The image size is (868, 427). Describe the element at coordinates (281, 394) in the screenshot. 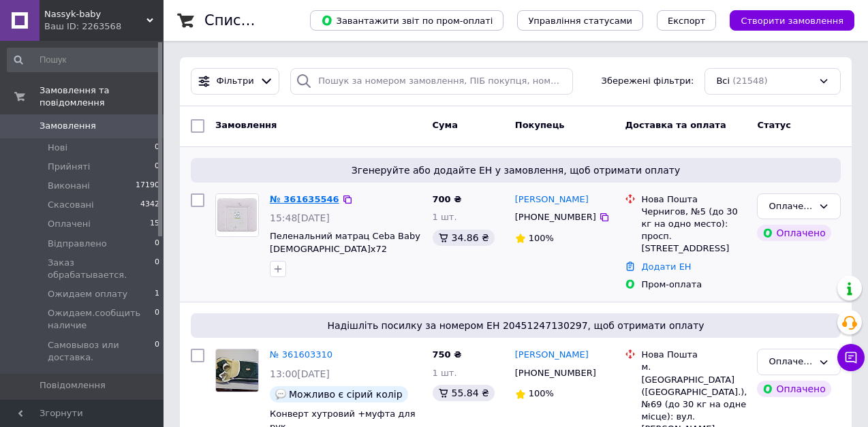

I see `img: :speech_balloon:` at that location.